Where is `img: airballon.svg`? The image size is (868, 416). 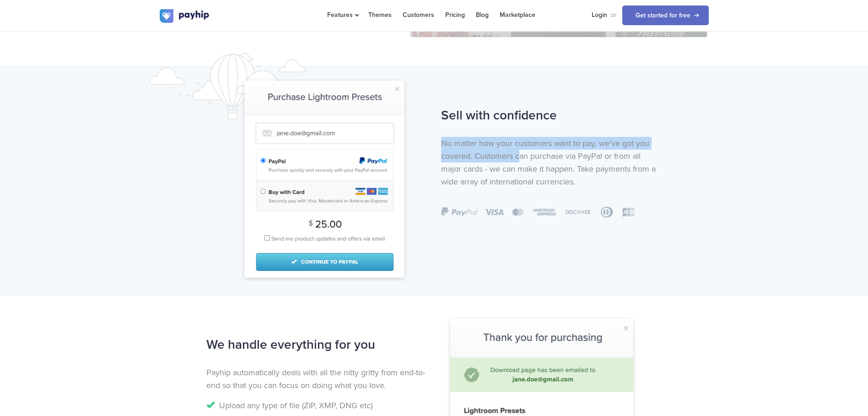
img: airballon.svg is located at coordinates (241, 86).